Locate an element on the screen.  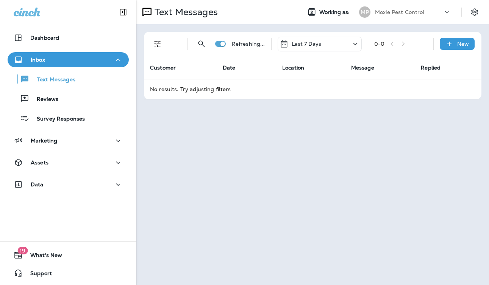
span: Message is located at coordinates (362, 68).